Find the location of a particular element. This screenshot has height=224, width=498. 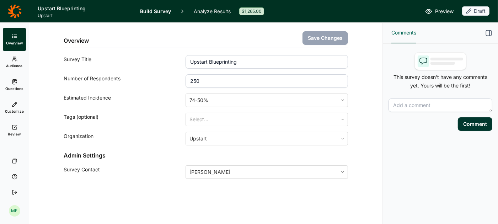

span: Overview is located at coordinates (14, 43).